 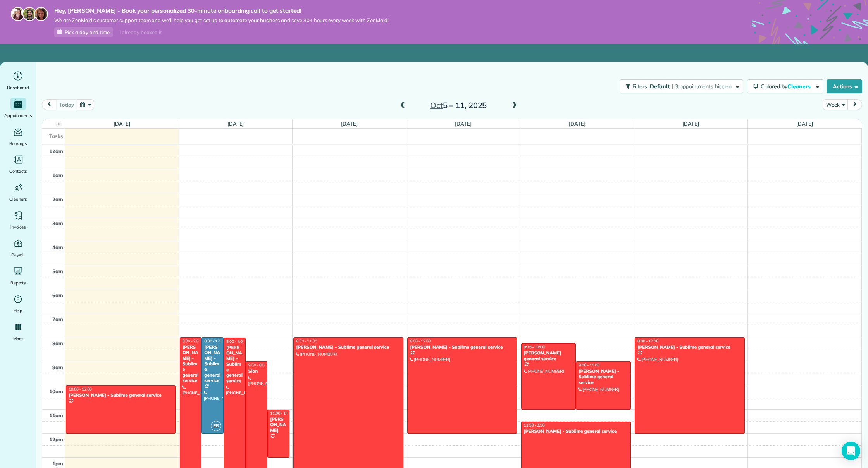 What do you see at coordinates (18, 255) in the screenshot?
I see `span: Payroll` at bounding box center [18, 255].